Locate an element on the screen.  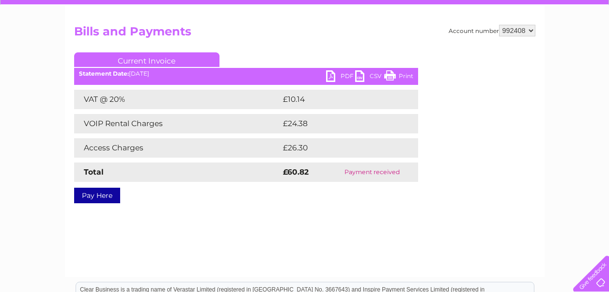
div: Account number is located at coordinates (492, 31).